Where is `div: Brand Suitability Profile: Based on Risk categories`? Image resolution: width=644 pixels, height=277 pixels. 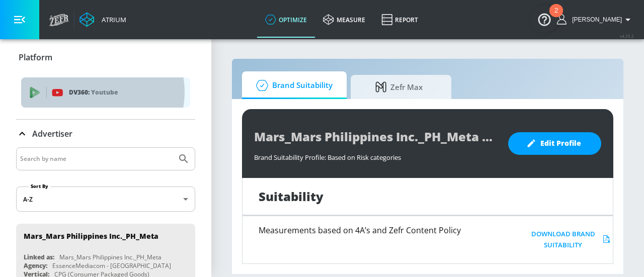 div: Brand Suitability Profile: Based on Risk categories is located at coordinates (376, 155).